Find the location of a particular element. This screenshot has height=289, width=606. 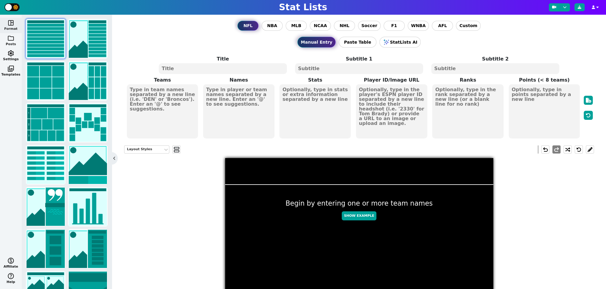

label: Subtitle 1 is located at coordinates (359, 59).